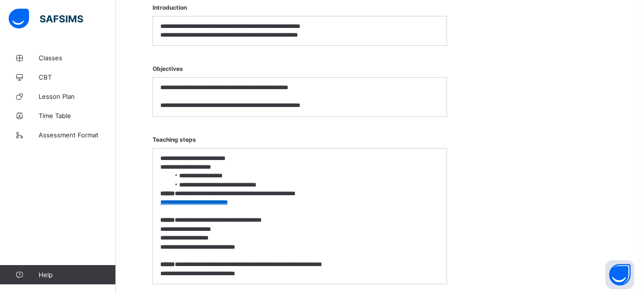 This screenshot has height=294, width=644. What do you see at coordinates (300, 68) in the screenshot?
I see `span: Objectives` at bounding box center [300, 68].